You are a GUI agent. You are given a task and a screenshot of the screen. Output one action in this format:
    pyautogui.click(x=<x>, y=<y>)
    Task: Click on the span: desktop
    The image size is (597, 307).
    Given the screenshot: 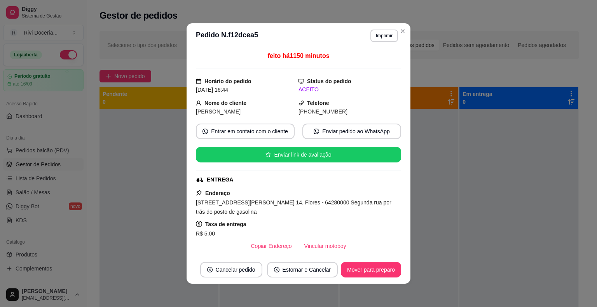 What is the action you would take?
    pyautogui.click(x=301, y=81)
    